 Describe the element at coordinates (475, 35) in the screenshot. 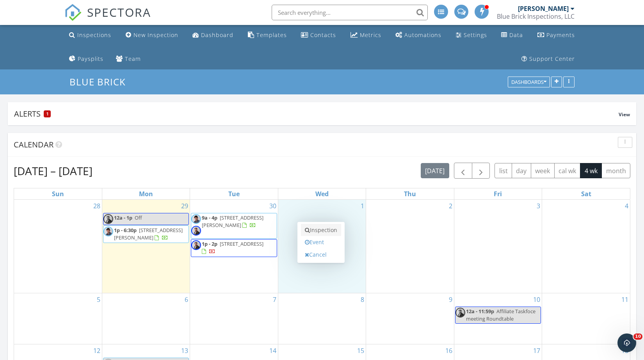

I see `div: Settings` at that location.